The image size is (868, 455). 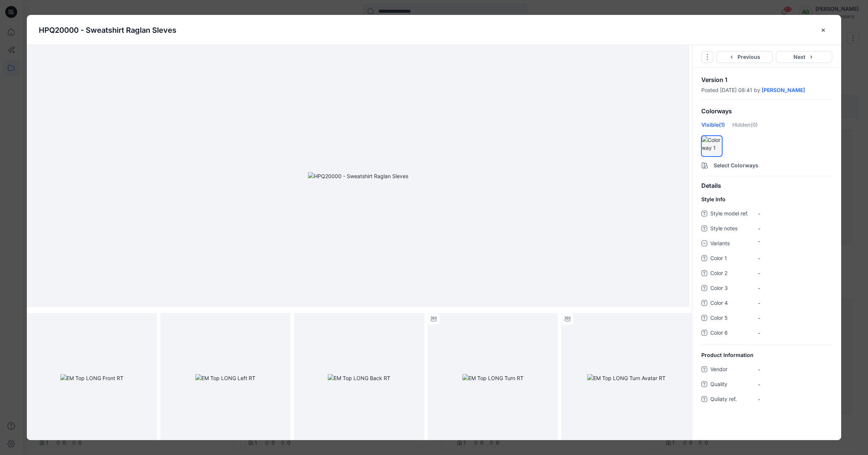 What do you see at coordinates (493, 378) in the screenshot?
I see `img: EM Top LONG Turn RT` at bounding box center [493, 378].